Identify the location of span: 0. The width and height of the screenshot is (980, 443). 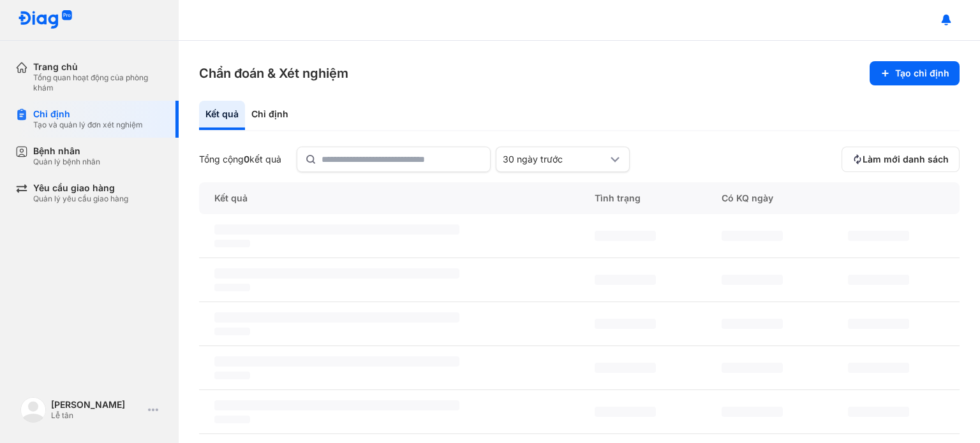
(246, 159).